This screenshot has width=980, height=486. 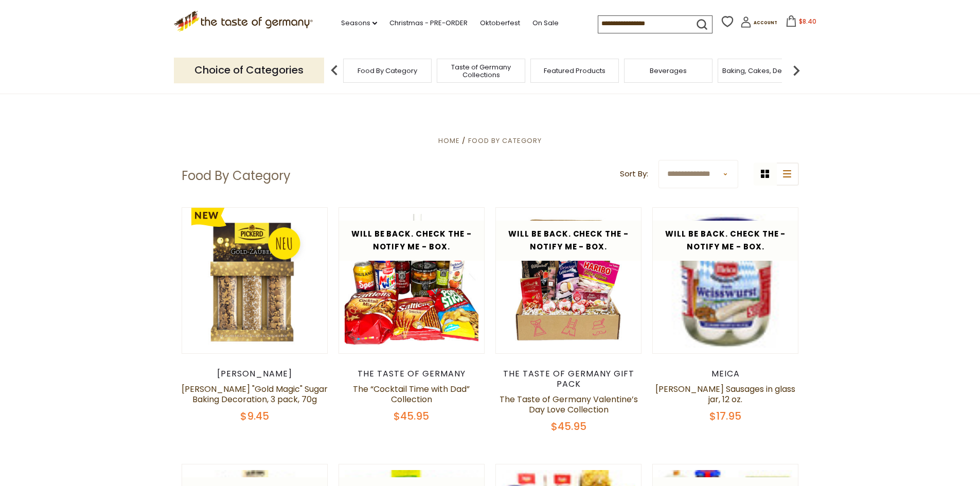 What do you see at coordinates (411, 281) in the screenshot?
I see `img: The “Cocktail Time with Dad” Collection` at bounding box center [411, 281].